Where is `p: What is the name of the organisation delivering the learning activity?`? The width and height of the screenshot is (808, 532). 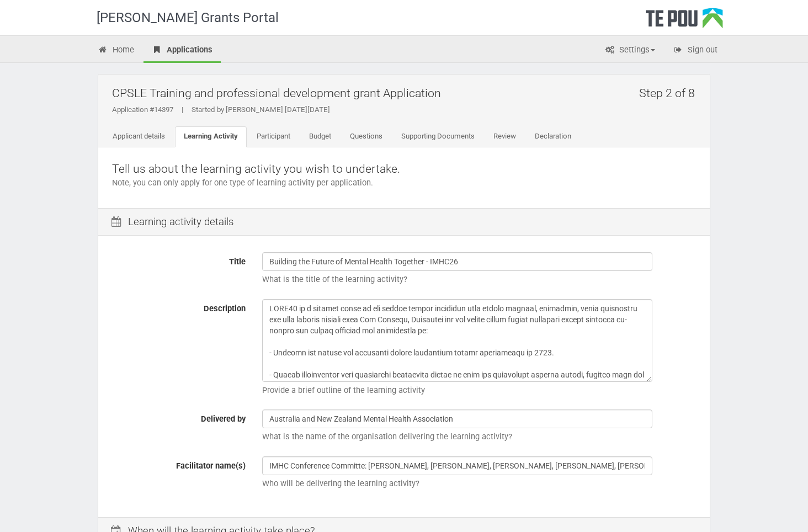 p: What is the name of the organisation delivering the learning activity? is located at coordinates (479, 437).